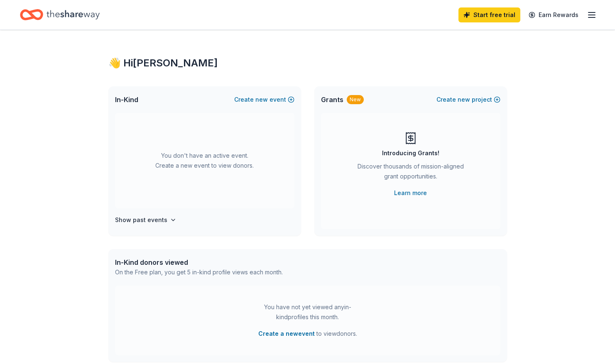 This screenshot has height=364, width=615. What do you see at coordinates (205, 160) in the screenshot?
I see `div: You don't have an active event. Create a new event to view donors.` at bounding box center [205, 160].